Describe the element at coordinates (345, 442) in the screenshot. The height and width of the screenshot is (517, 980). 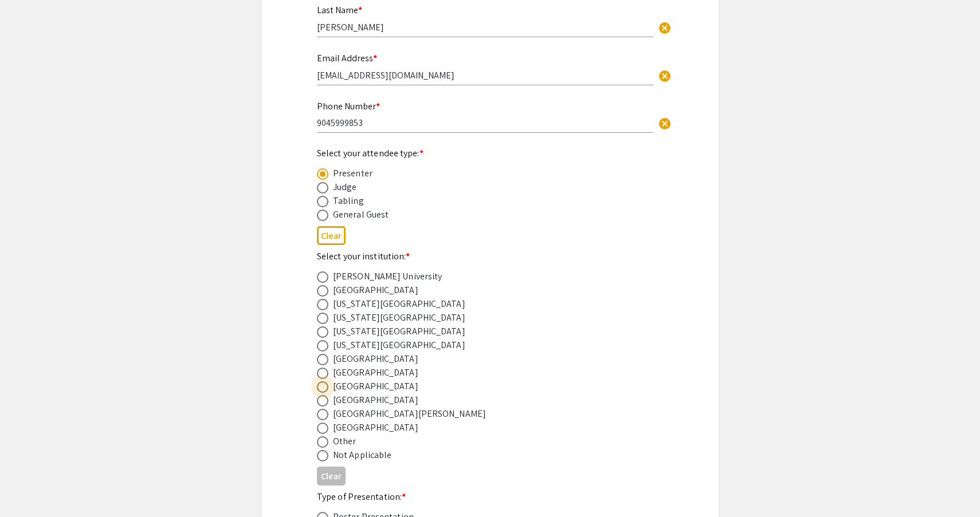
I see `div: Other` at that location.